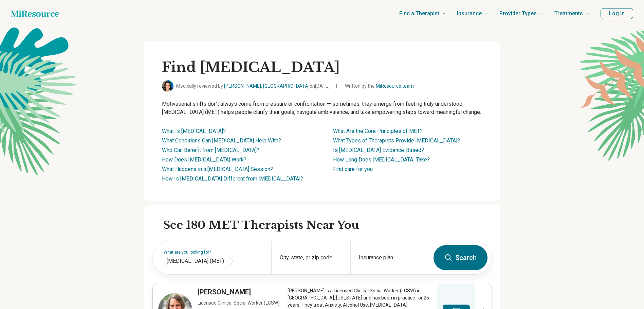 Image resolution: width=644 pixels, height=309 pixels. Describe the element at coordinates (35, 13) in the screenshot. I see `a: Home page` at that location.